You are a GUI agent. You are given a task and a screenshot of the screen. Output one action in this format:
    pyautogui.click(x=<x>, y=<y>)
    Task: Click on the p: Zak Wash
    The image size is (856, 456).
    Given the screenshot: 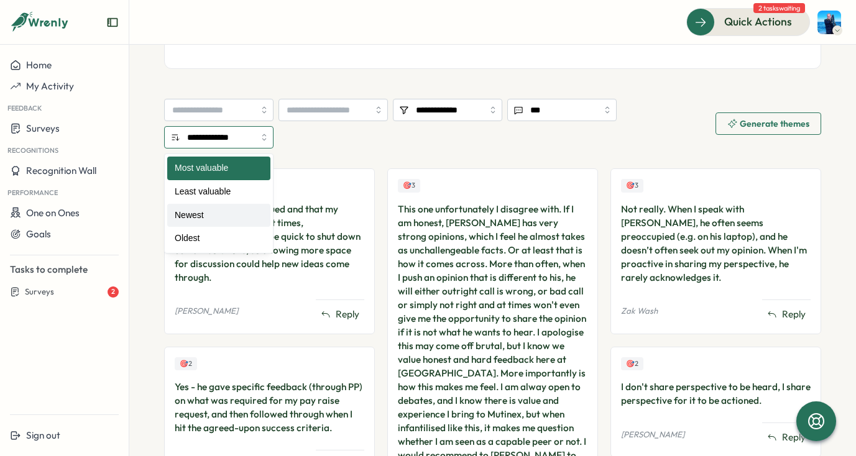 What is the action you would take?
    pyautogui.click(x=639, y=311)
    